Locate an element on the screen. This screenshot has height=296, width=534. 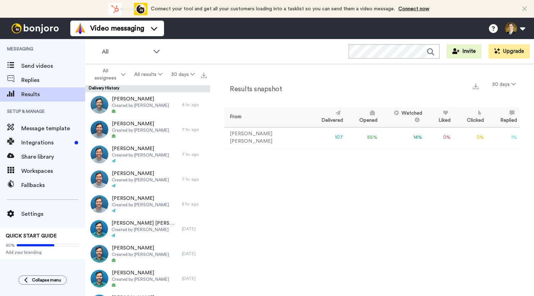
button: All assignees is located at coordinates (108, 74).